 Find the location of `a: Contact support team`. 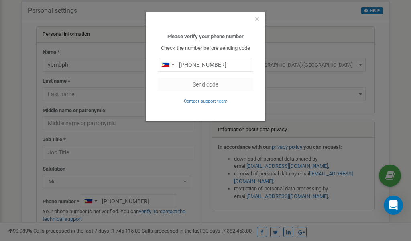

a: Contact support team is located at coordinates (206, 100).